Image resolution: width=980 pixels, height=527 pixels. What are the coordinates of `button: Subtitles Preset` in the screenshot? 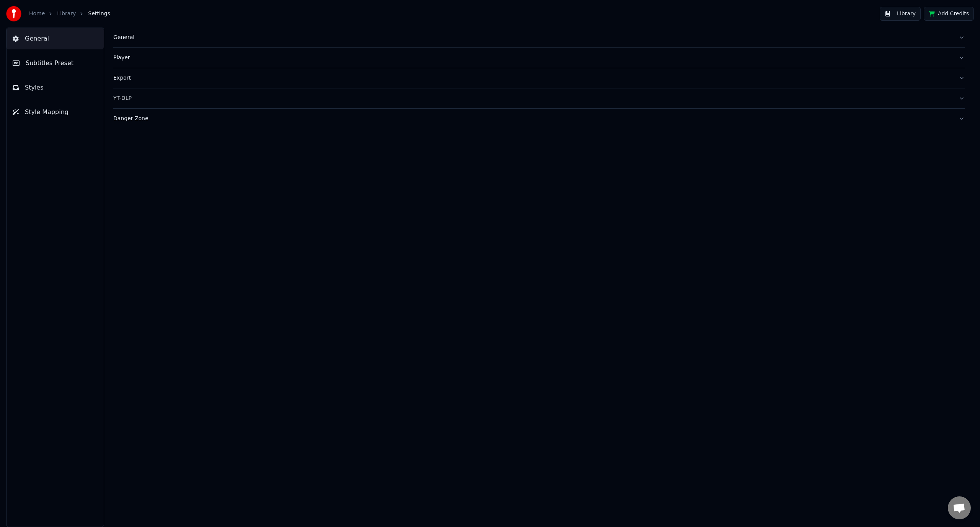 It's located at (55, 63).